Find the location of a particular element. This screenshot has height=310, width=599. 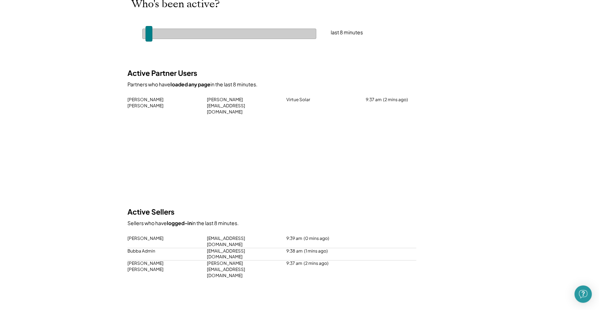

div: Open Intercom Messenger is located at coordinates (583, 294).